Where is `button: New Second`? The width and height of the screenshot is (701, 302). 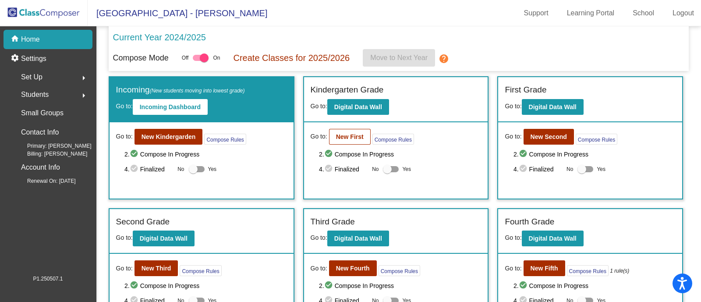 button: New Second is located at coordinates (549, 137).